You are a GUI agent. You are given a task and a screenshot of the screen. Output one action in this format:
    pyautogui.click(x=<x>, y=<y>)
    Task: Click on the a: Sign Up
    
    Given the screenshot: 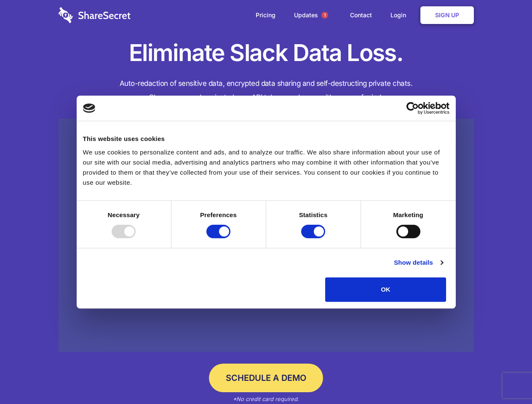 What is the action you would take?
    pyautogui.click(x=447, y=15)
    